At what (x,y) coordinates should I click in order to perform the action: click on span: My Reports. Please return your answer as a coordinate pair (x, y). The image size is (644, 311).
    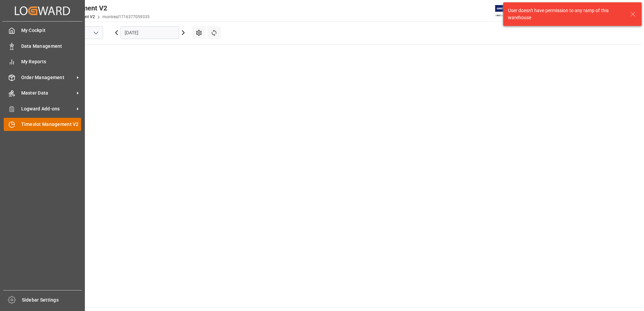
    Looking at the image, I should click on (51, 61).